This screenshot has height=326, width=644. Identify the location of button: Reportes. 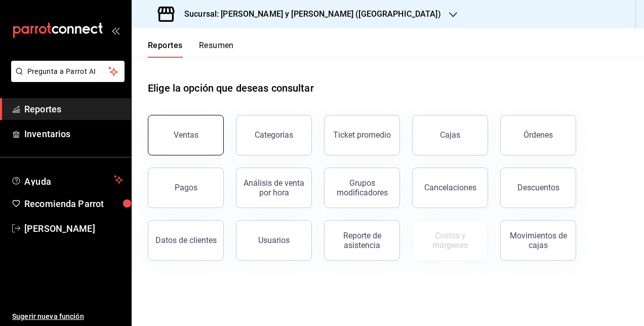
(165, 49).